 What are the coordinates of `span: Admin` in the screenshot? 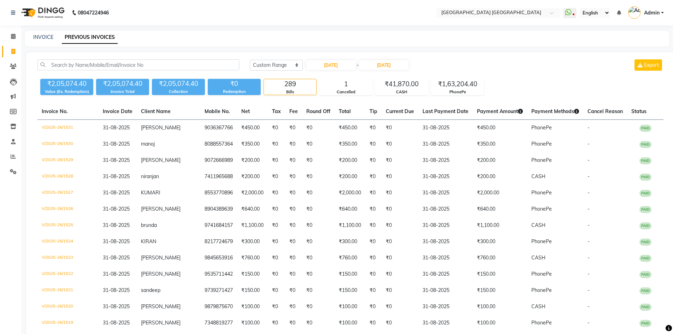 It's located at (652, 13).